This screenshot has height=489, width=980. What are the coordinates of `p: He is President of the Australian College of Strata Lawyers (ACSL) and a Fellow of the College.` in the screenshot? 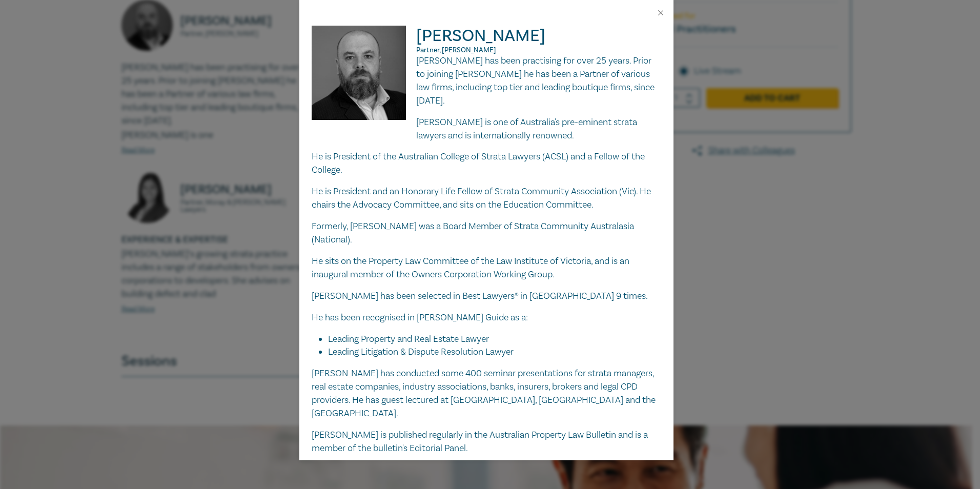 It's located at (487, 164).